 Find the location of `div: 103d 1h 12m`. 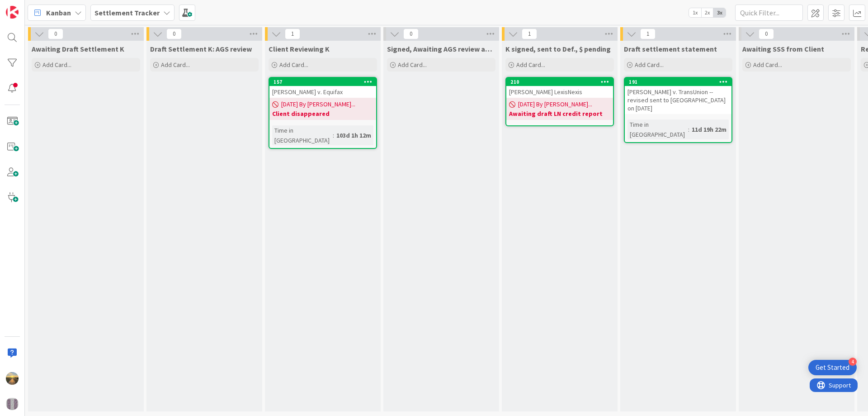

div: 103d 1h 12m is located at coordinates (353, 135).